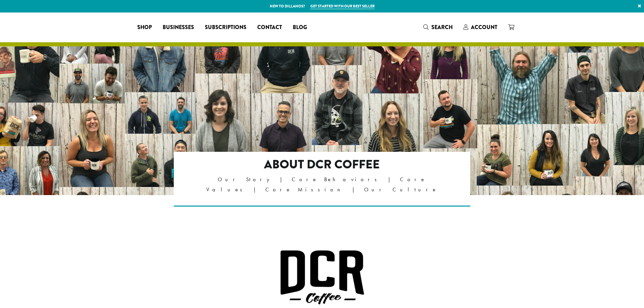 The width and height of the screenshot is (644, 308). I want to click on span: Account, so click(484, 27).